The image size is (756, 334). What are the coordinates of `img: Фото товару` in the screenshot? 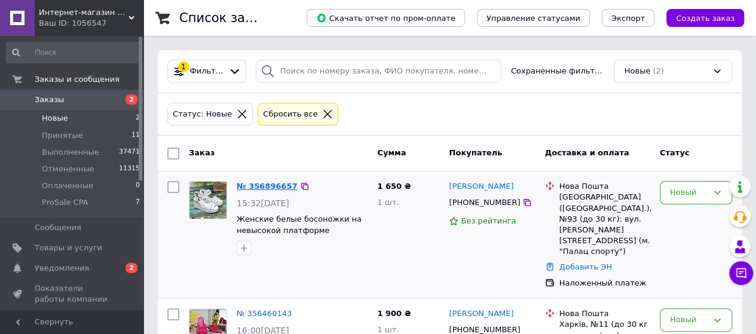 It's located at (208, 200).